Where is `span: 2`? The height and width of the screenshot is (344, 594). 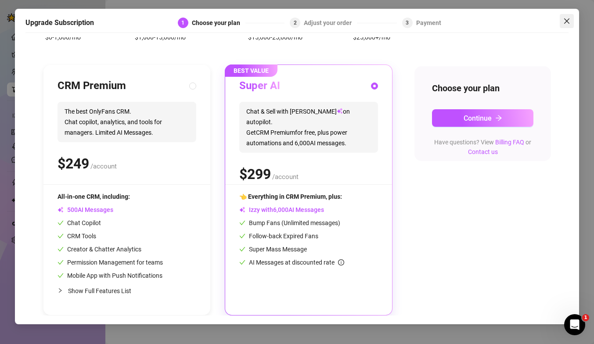
span: 2 is located at coordinates (295, 23).